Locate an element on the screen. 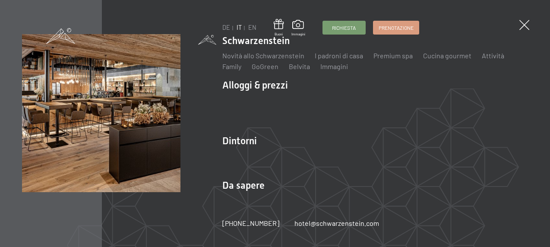  a: Novità allo Schwarzenstein is located at coordinates (263, 55).